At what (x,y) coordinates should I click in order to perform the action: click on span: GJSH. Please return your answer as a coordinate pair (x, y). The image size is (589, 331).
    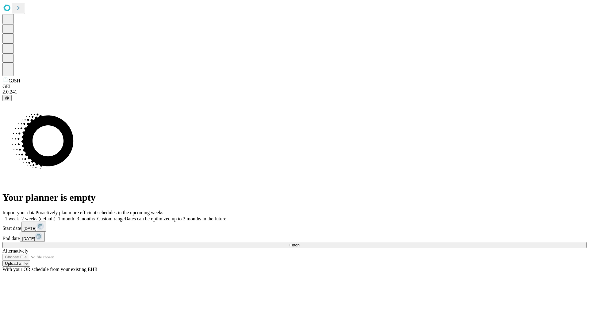
    Looking at the image, I should click on (14, 81).